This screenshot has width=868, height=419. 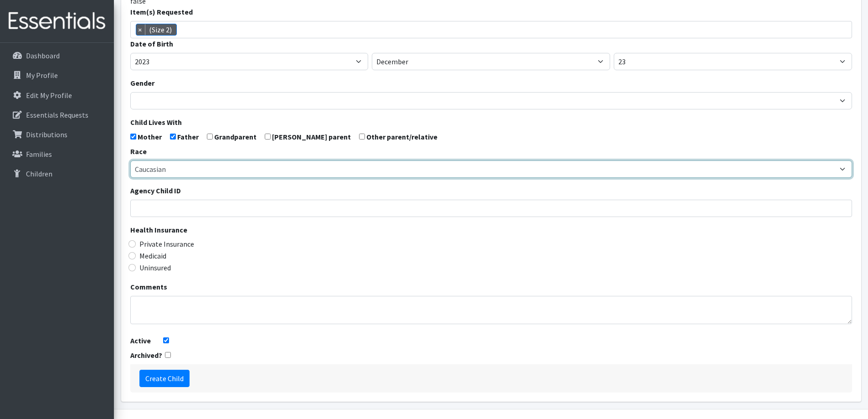 I want to click on p: Essentials Requests, so click(x=57, y=115).